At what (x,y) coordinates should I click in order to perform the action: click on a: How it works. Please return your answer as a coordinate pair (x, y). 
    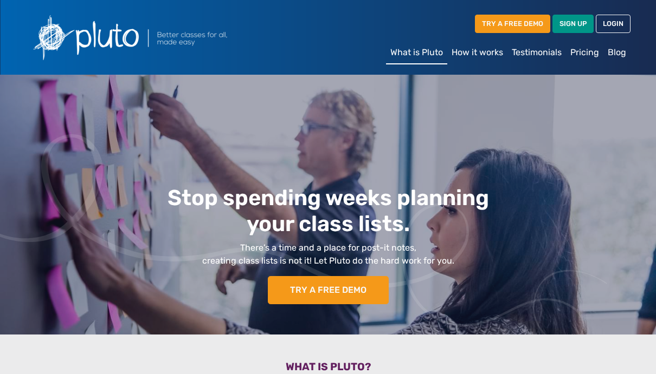
    Looking at the image, I should click on (477, 53).